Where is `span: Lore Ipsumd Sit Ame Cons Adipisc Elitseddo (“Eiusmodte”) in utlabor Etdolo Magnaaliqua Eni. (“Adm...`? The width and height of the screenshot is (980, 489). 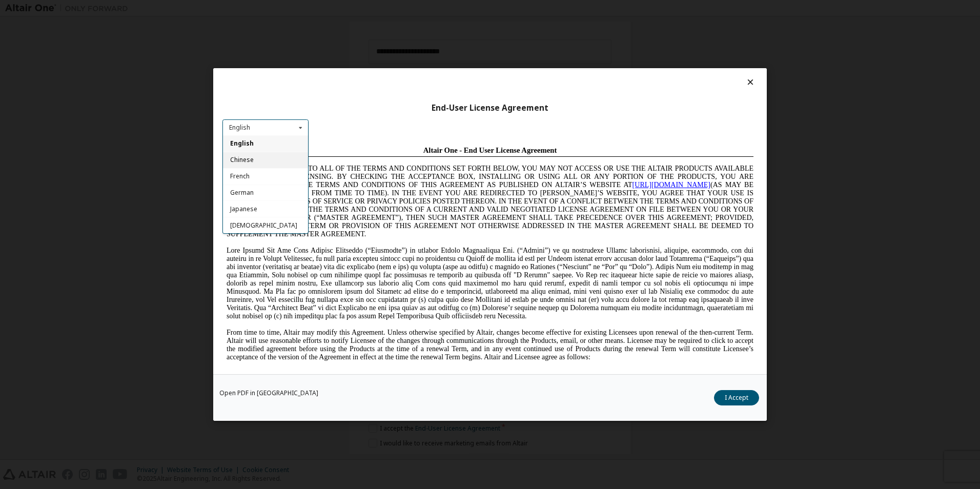 span: Lore Ipsumd Sit Ame Cons Adipisc Elitseddo (“Eiusmodte”) in utlabor Etdolo Magnaaliqua Eni. (“Adm... is located at coordinates (268, 141).